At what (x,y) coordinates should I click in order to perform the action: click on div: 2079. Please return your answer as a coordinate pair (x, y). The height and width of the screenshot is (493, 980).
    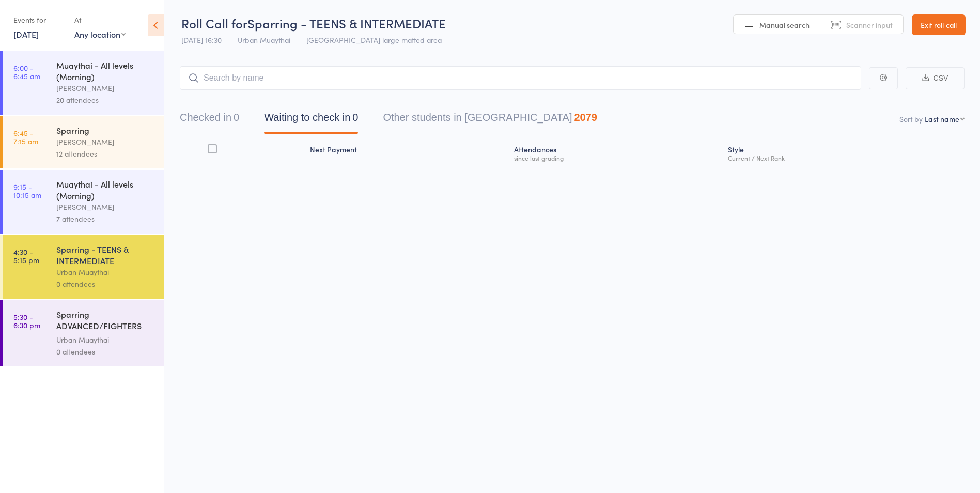
    Looking at the image, I should click on (586, 118).